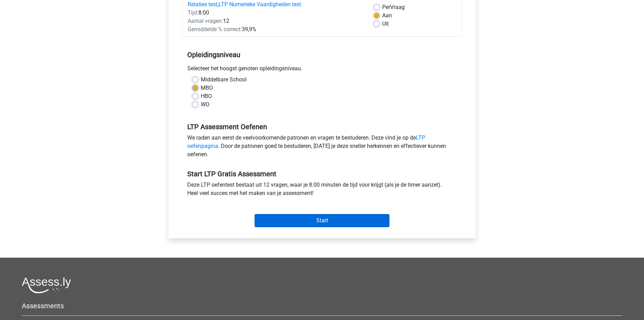 The image size is (644, 320). I want to click on label: Uit, so click(385, 24).